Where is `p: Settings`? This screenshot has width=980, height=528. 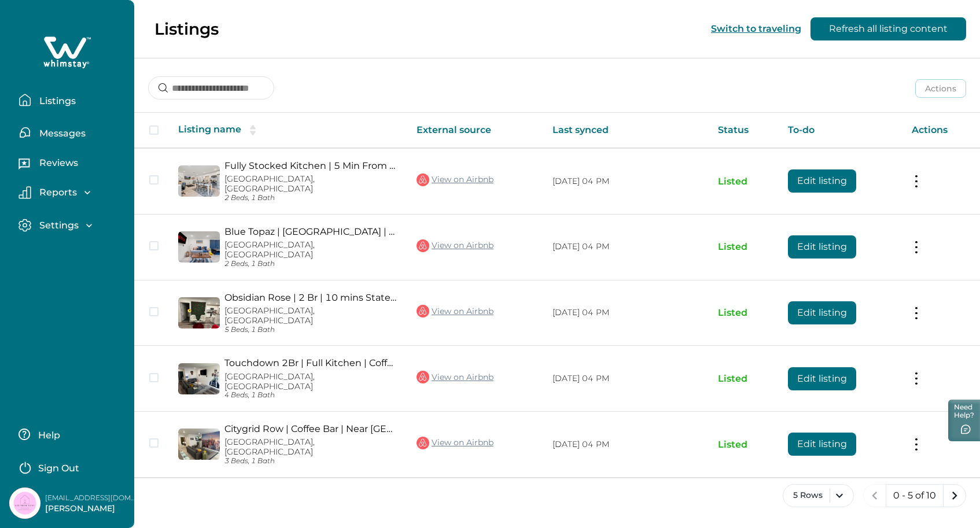
p: Settings is located at coordinates (58, 226).